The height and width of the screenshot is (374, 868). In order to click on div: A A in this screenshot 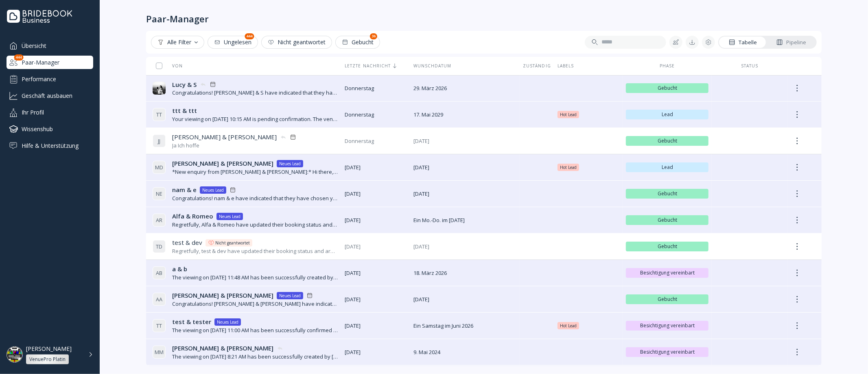, I will do `click(159, 299)`.